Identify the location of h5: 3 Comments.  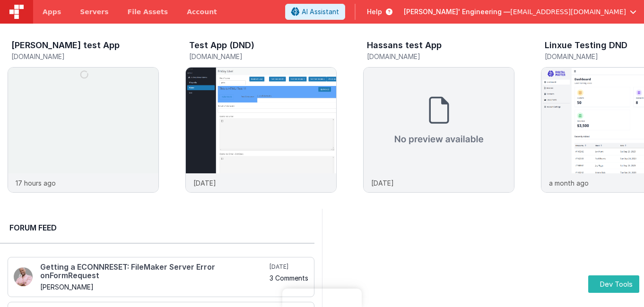
(289, 278).